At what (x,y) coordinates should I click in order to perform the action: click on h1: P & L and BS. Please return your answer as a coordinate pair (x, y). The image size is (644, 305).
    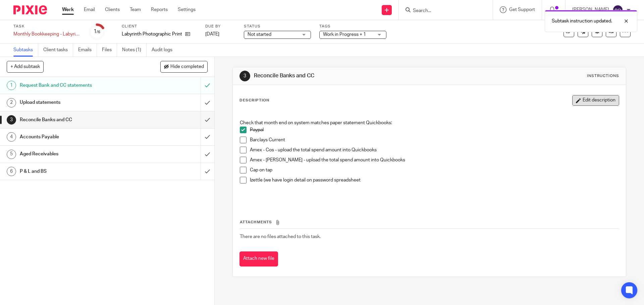
    Looking at the image, I should click on (78, 172).